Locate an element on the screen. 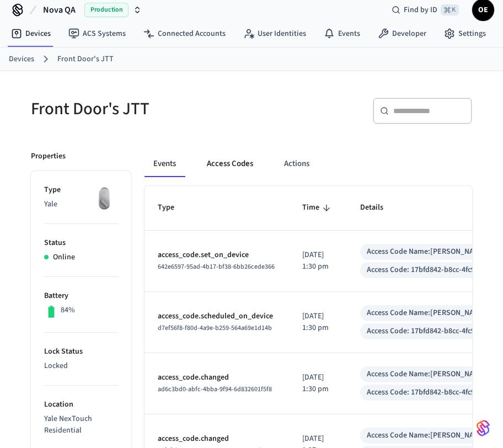 The width and height of the screenshot is (503, 448). p: access_code.set_on_device is located at coordinates (217, 255).